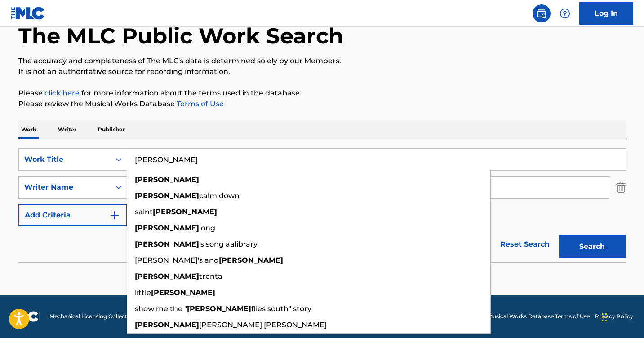 The height and width of the screenshot is (338, 644). Describe the element at coordinates (228, 244) in the screenshot. I see `span: 's song aalibrary` at that location.